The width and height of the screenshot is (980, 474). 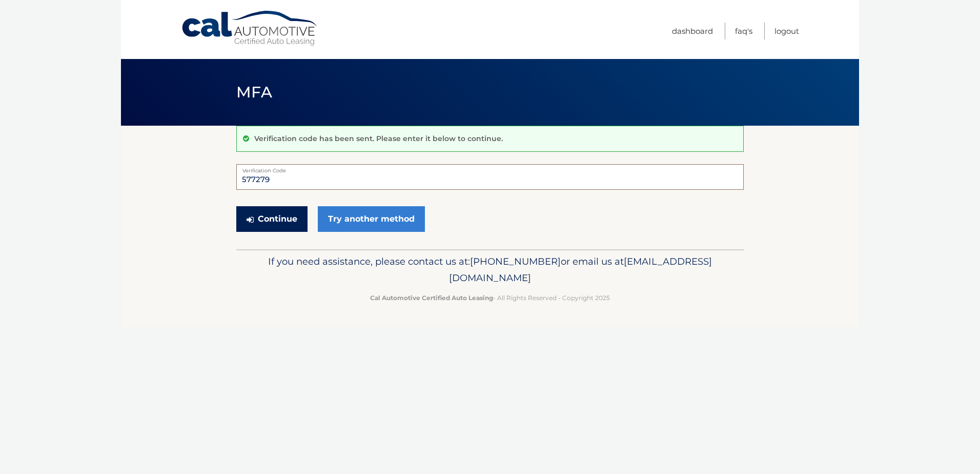 What do you see at coordinates (250, 28) in the screenshot?
I see `a: Cal Automotive` at bounding box center [250, 28].